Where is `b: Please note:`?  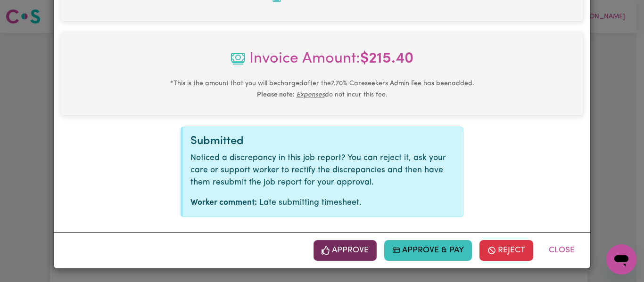 b: Please note: is located at coordinates (276, 95).